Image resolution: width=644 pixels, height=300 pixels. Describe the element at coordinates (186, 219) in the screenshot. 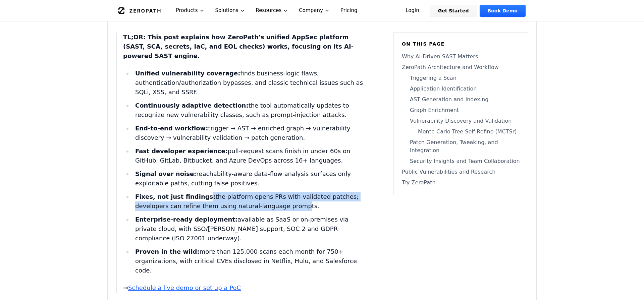

I see `strong: Enterprise-ready deployment:` at that location.